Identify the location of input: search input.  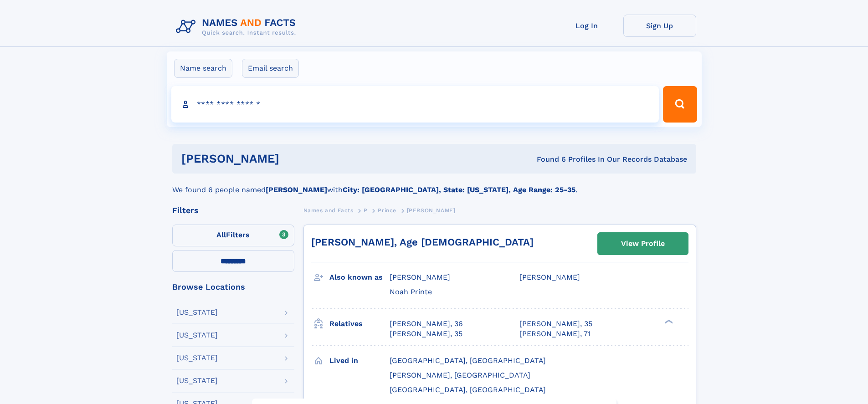
(415, 104).